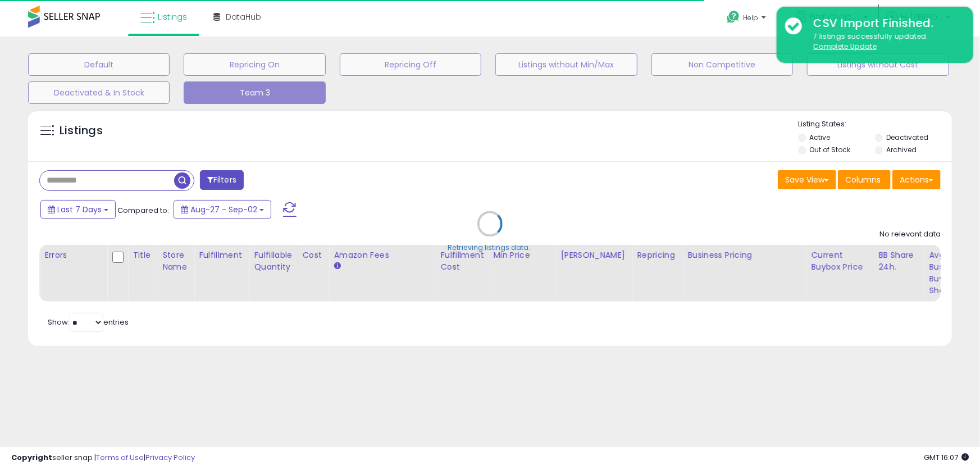  I want to click on button: Repricing On, so click(254, 65).